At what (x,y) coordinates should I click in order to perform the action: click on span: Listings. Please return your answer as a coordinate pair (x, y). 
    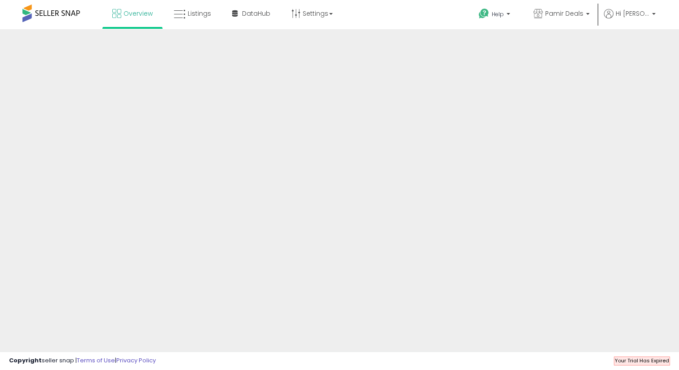
    Looking at the image, I should click on (199, 13).